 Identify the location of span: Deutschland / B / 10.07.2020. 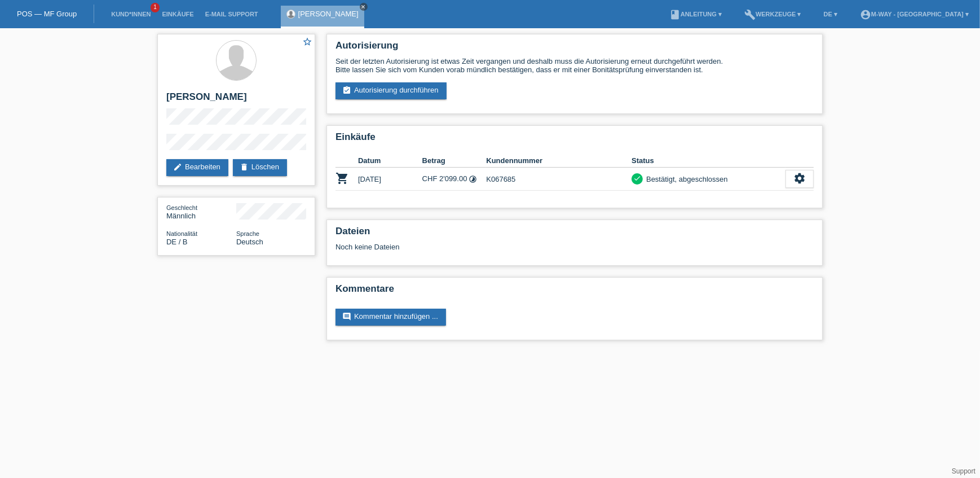
(177, 241).